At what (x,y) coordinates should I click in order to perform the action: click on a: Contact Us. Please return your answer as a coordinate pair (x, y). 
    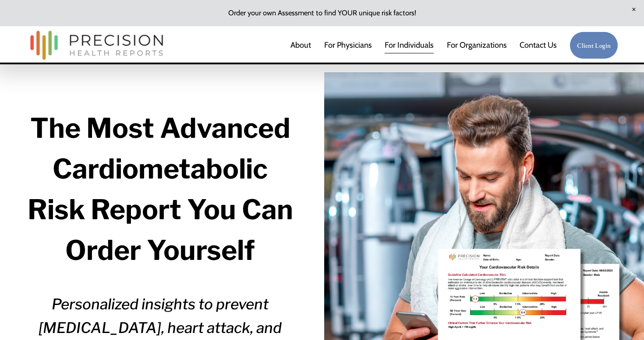
    Looking at the image, I should click on (538, 45).